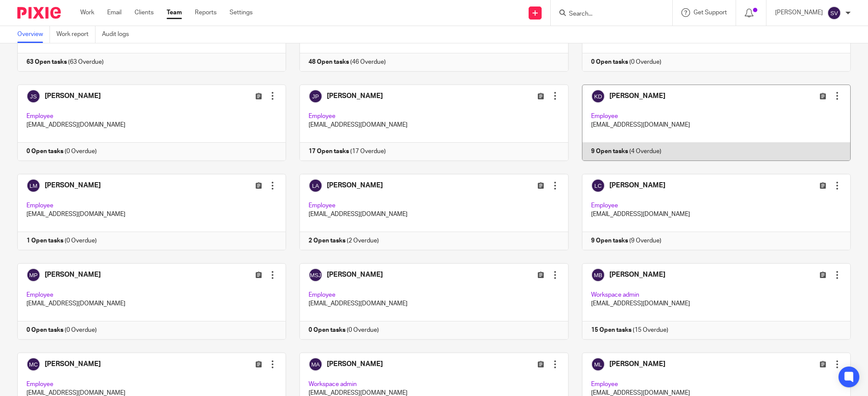 The width and height of the screenshot is (868, 396). What do you see at coordinates (39, 13) in the screenshot?
I see `img: Pixie` at bounding box center [39, 13].